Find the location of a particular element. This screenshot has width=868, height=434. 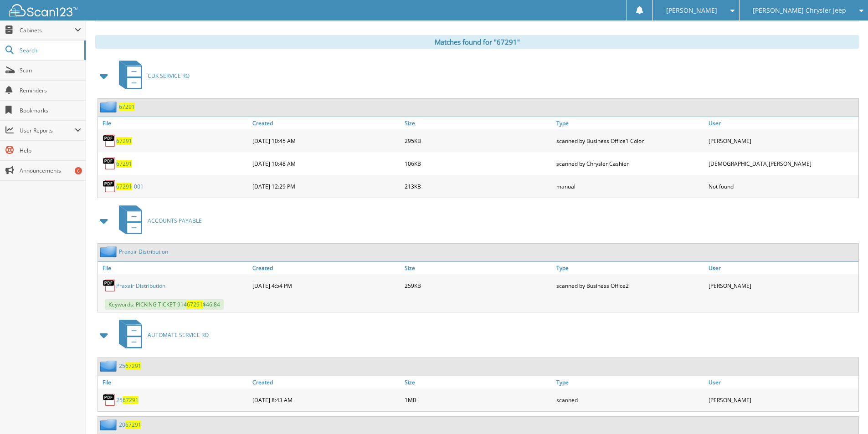

div: 259KB is located at coordinates (478, 286).